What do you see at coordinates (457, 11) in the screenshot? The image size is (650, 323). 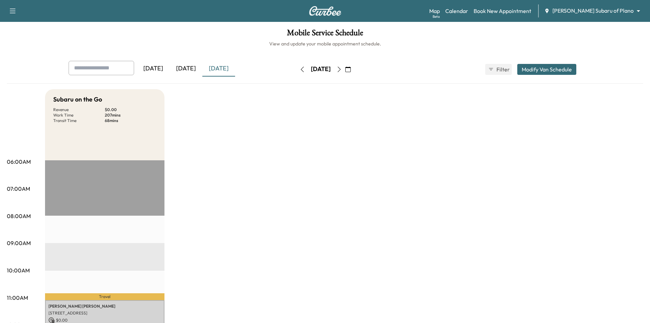 I see `a: Calendar` at bounding box center [457, 11].